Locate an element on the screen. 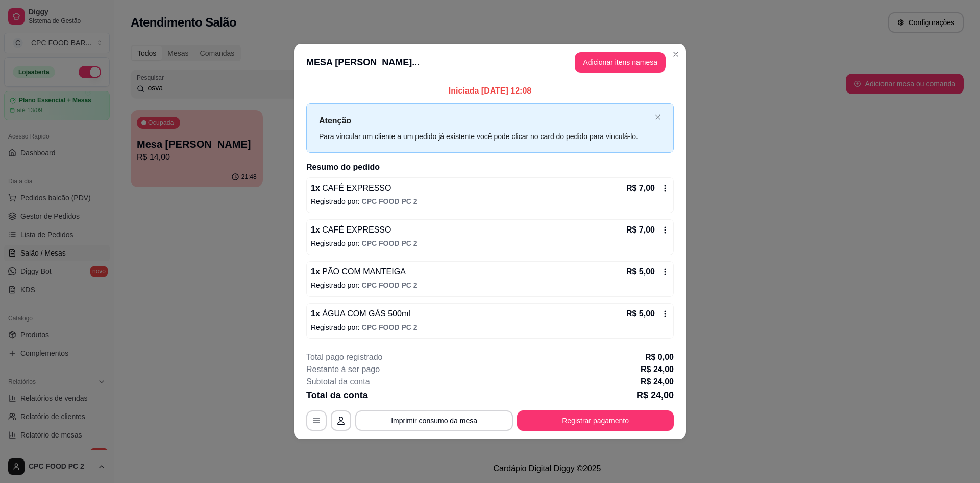  button: Close is located at coordinates (676, 54).